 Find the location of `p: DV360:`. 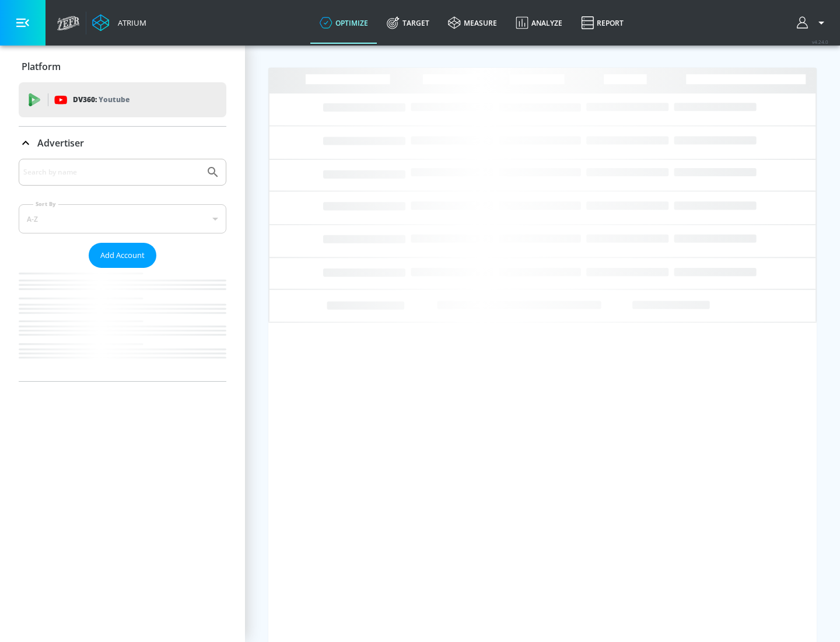

p: DV360: is located at coordinates (101, 100).